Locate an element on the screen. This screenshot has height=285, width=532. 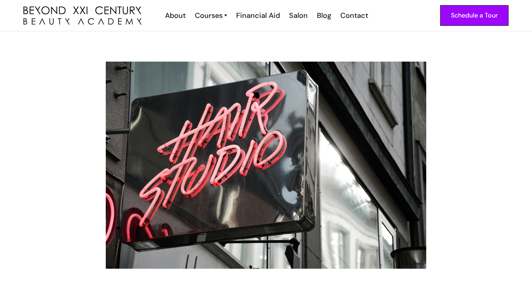
a: Blog is located at coordinates (323, 16).